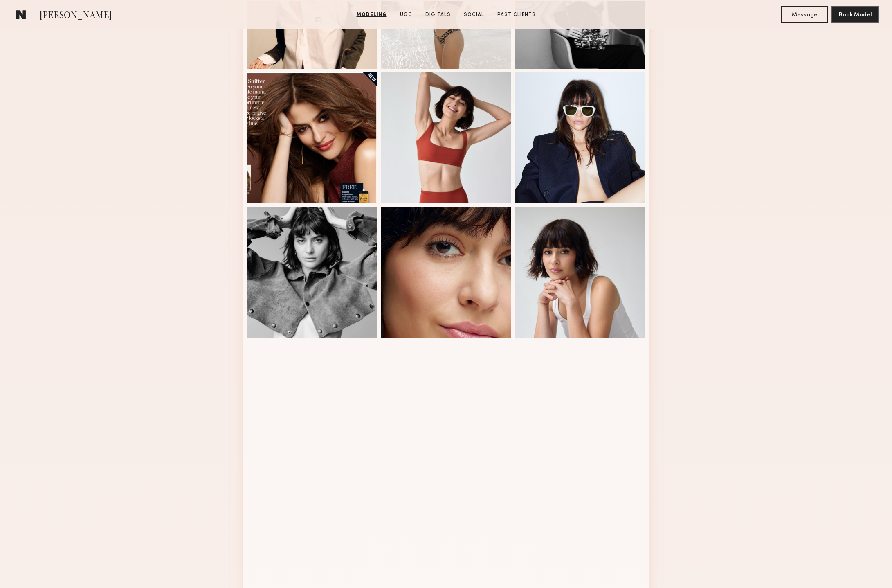 The image size is (892, 588). I want to click on button: Book Model, so click(856, 14).